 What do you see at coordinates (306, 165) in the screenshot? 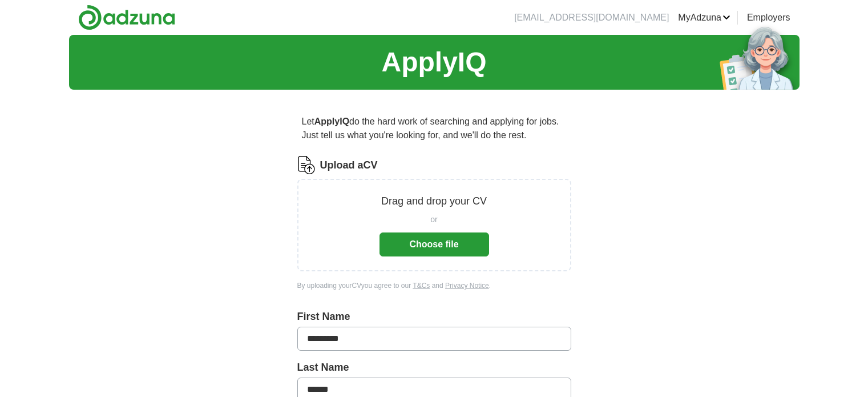
I see `img: CV Icon` at bounding box center [306, 165].